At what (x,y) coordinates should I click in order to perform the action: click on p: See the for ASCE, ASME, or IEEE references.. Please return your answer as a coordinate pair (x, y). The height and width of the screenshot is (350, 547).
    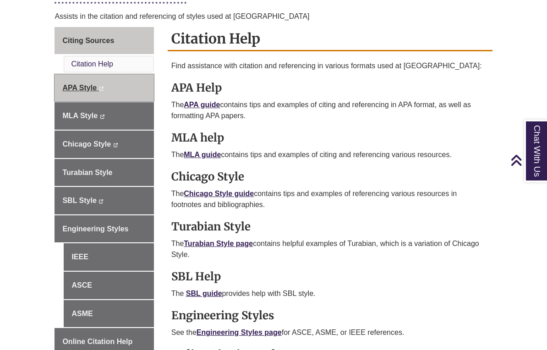
    Looking at the image, I should click on (330, 333).